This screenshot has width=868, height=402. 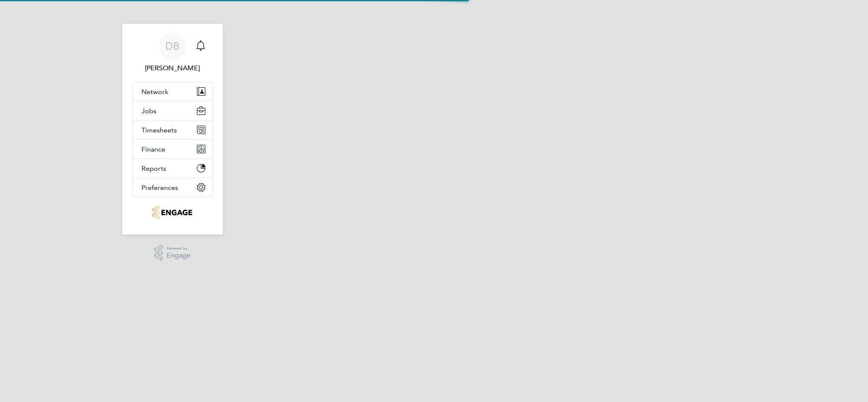 What do you see at coordinates (172, 68) in the screenshot?
I see `span: Daniel Bassett` at bounding box center [172, 68].